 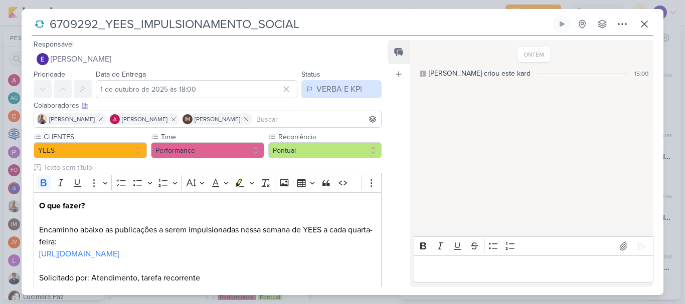 What do you see at coordinates (42, 119) in the screenshot?
I see `img: Iara Santos` at bounding box center [42, 119].